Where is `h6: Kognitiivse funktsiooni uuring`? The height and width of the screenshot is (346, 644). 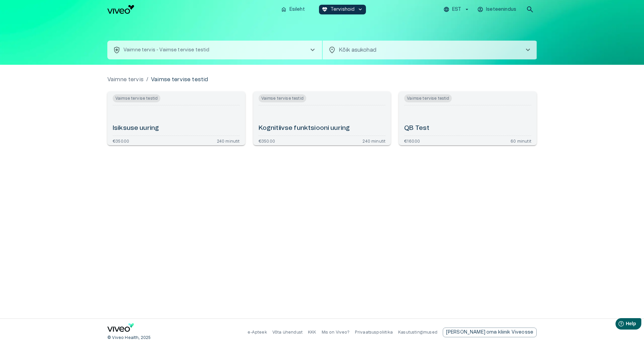
h6: Kognitiivse funktsiooni uuring is located at coordinates (304, 128).